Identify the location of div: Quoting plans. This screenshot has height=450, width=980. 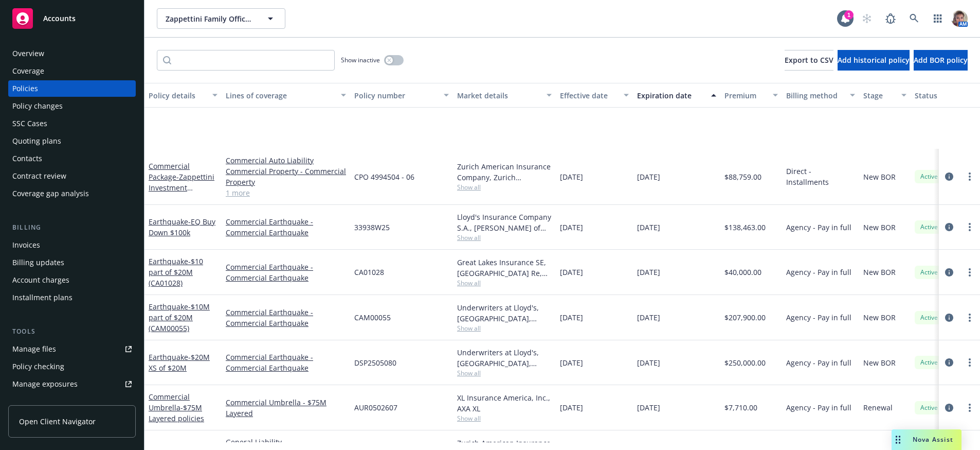
(36, 141).